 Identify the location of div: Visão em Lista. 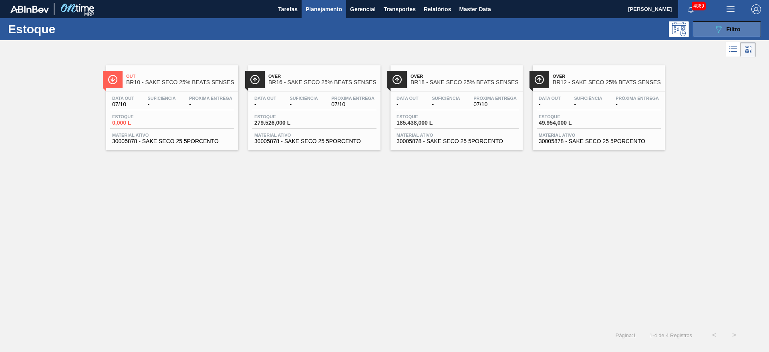
(733, 50).